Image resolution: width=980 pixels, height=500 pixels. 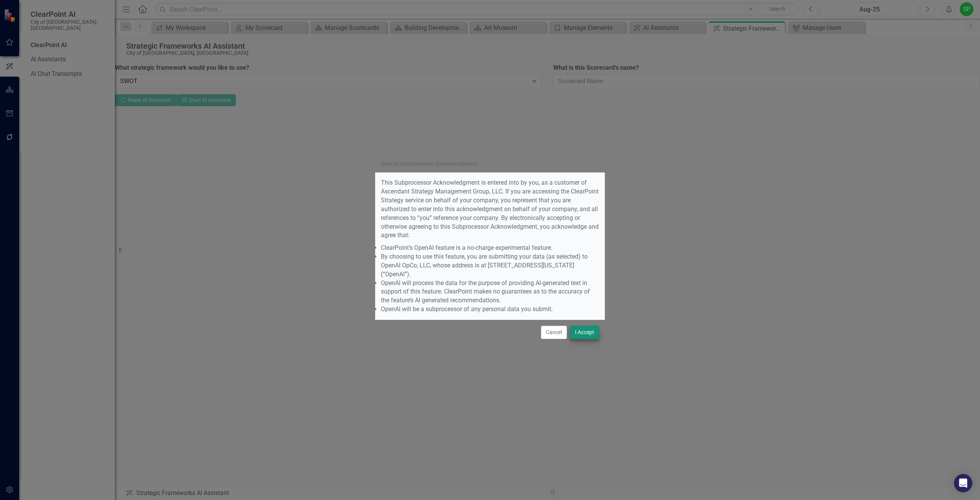 What do you see at coordinates (554, 332) in the screenshot?
I see `button: Cancel` at bounding box center [554, 332].